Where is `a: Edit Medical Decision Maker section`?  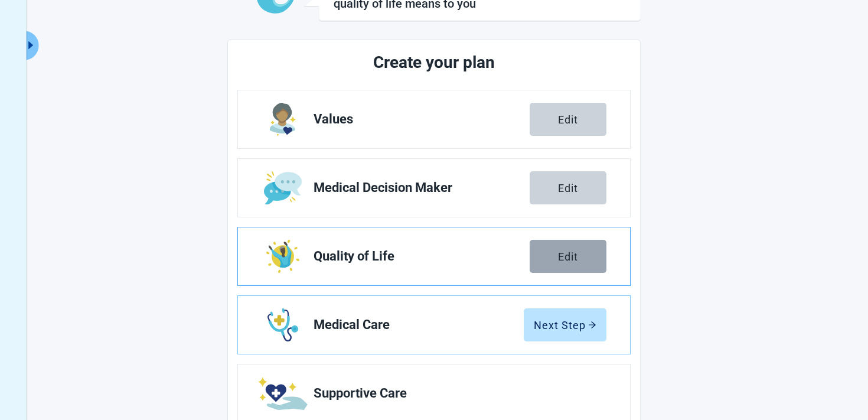 a: Edit Medical Decision Maker section is located at coordinates (434, 188).